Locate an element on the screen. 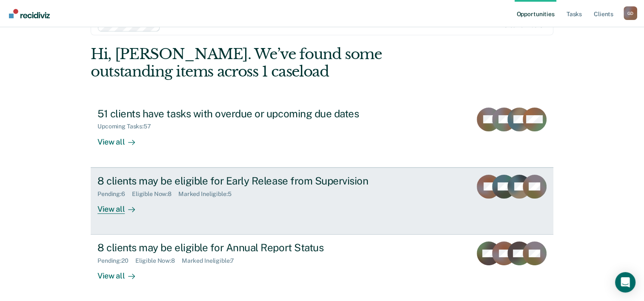 The width and height of the screenshot is (644, 301). img: Recidiviz is located at coordinates (30, 13).